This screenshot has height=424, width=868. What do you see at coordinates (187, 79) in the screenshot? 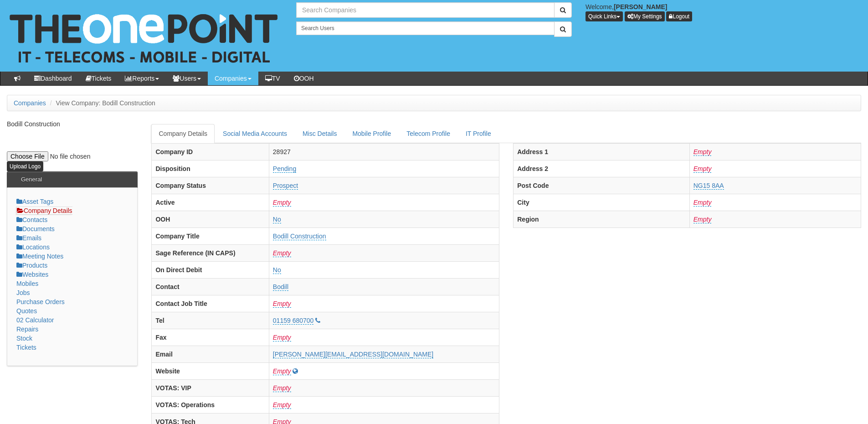
I see `a: Users` at bounding box center [187, 79].